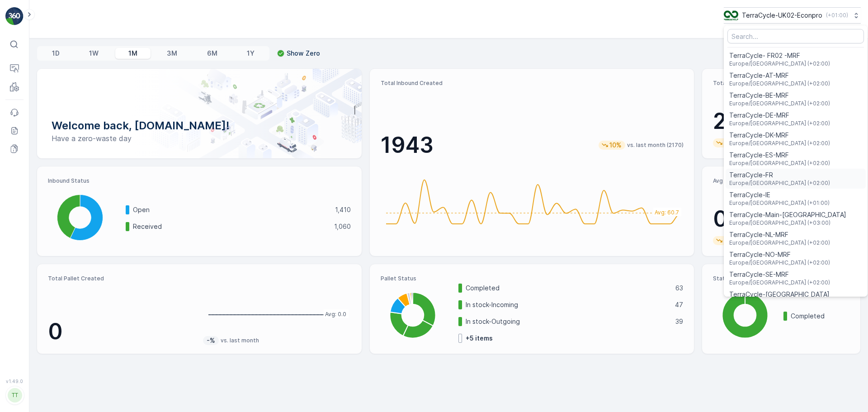  I want to click on p: 1943, so click(407, 145).